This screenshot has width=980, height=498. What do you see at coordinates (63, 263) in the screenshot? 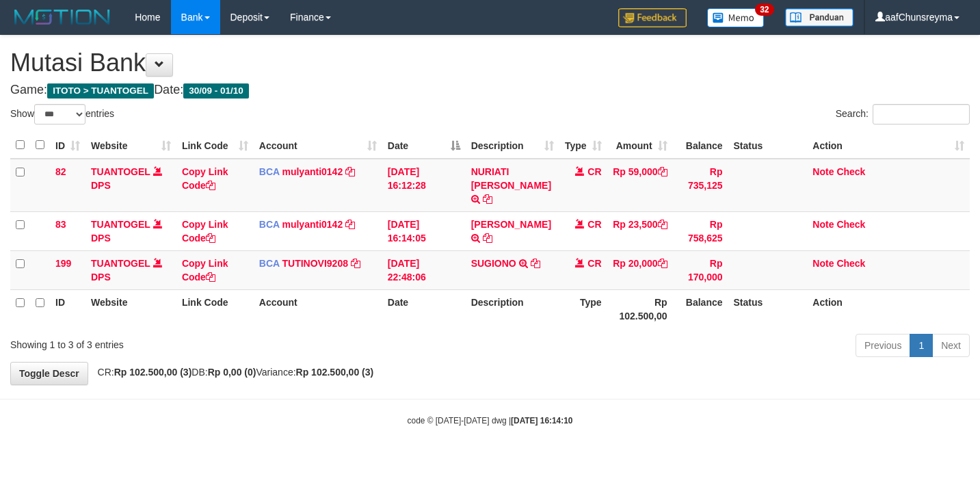
I see `span: 199` at bounding box center [63, 263].